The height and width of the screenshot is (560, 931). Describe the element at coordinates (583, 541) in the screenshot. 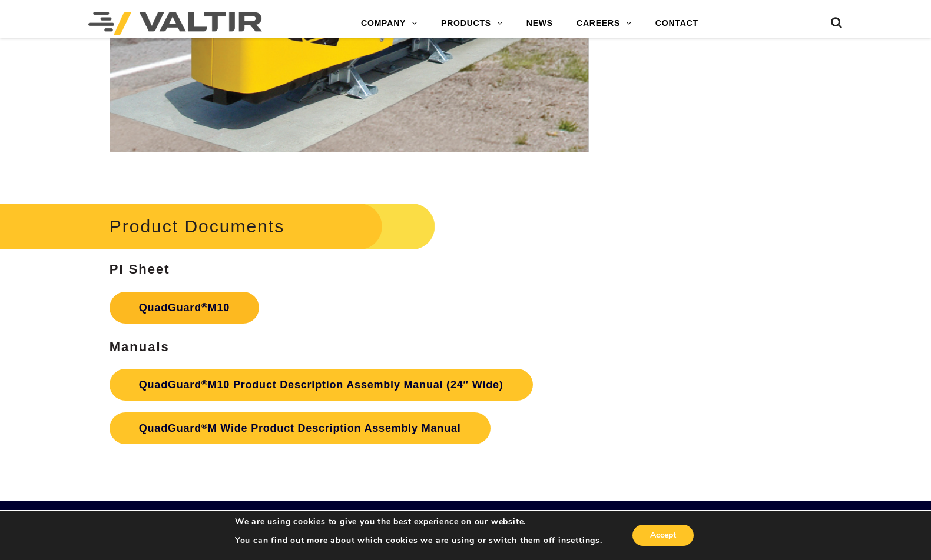

I see `button: settings` at that location.